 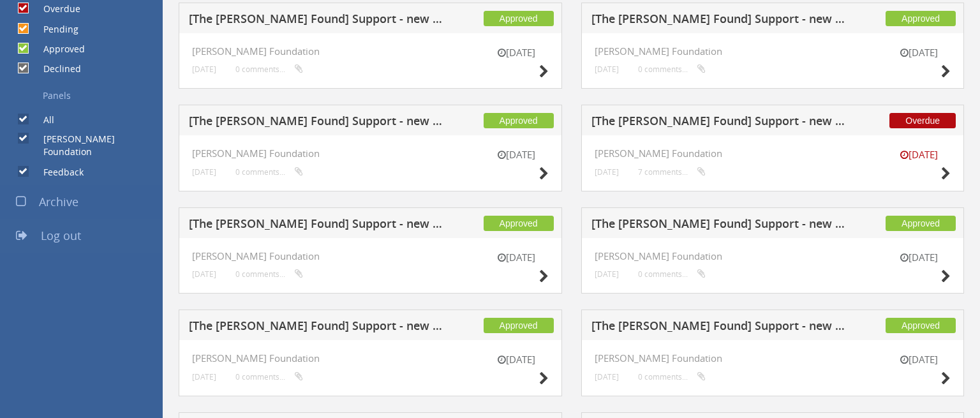 I want to click on span: Archive, so click(x=58, y=202).